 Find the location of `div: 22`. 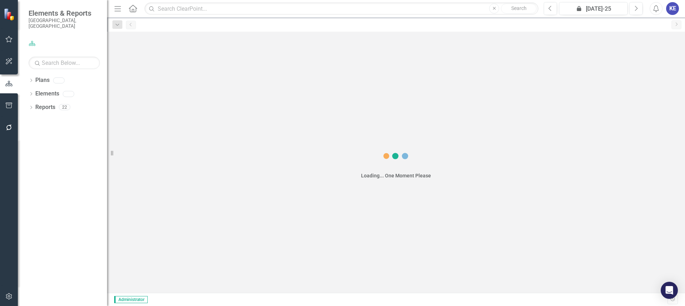

div: 22 is located at coordinates (65, 107).